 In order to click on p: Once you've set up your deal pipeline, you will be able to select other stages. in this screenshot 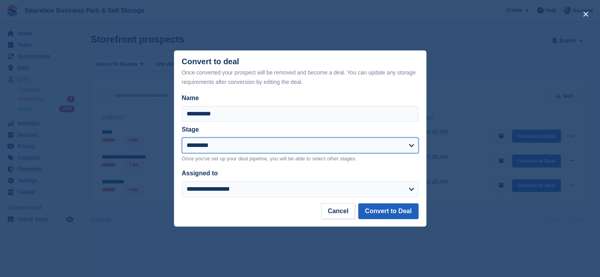, I will do `click(300, 159)`.